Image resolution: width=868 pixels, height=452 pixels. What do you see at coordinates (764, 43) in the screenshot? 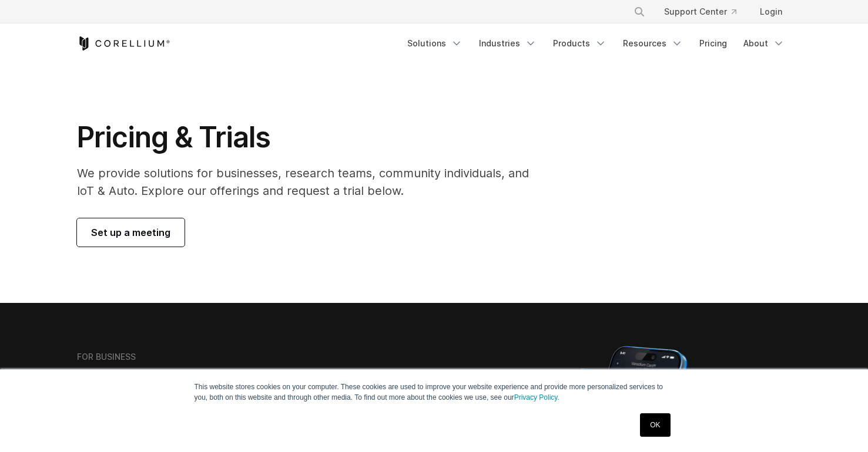
I see `a: About` at bounding box center [764, 43].